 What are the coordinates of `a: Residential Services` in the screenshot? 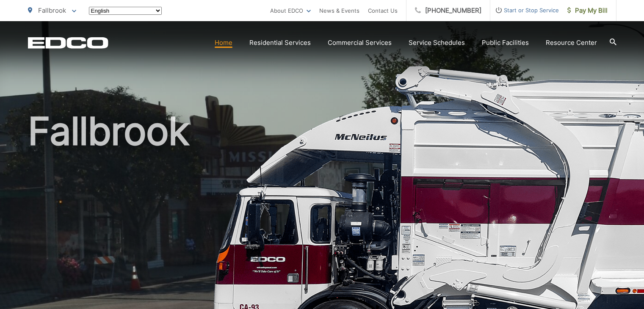 It's located at (280, 43).